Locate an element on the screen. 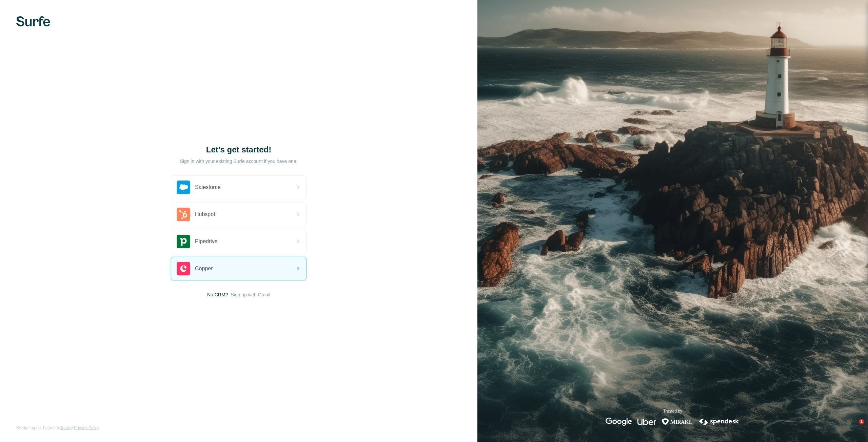  span: By signing up, I agree to & is located at coordinates (58, 428).